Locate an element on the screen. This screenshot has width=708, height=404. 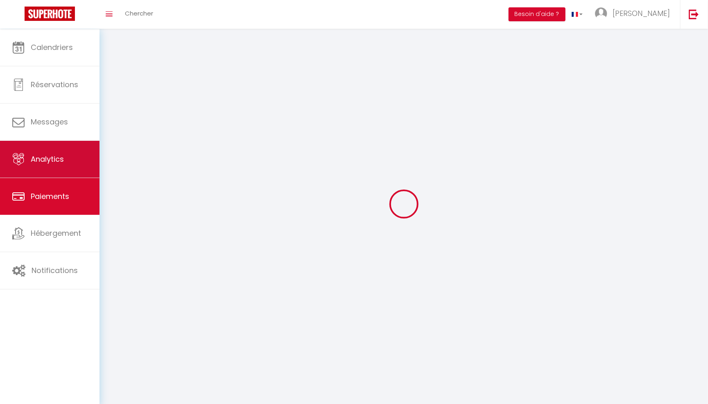
button: Besoin d'aide ? is located at coordinates (537, 14).